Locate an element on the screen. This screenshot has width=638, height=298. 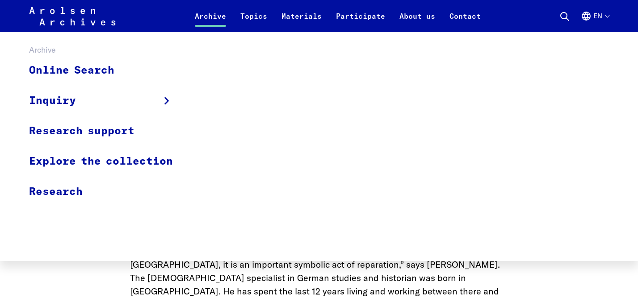
a: Topics is located at coordinates (254, 21).